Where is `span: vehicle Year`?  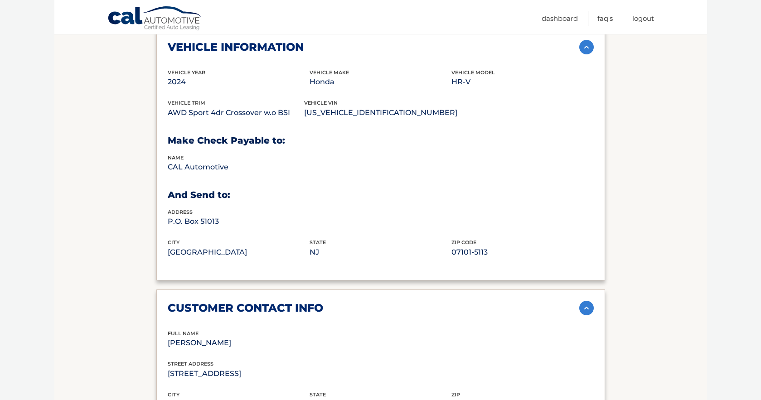
span: vehicle Year is located at coordinates (186, 73).